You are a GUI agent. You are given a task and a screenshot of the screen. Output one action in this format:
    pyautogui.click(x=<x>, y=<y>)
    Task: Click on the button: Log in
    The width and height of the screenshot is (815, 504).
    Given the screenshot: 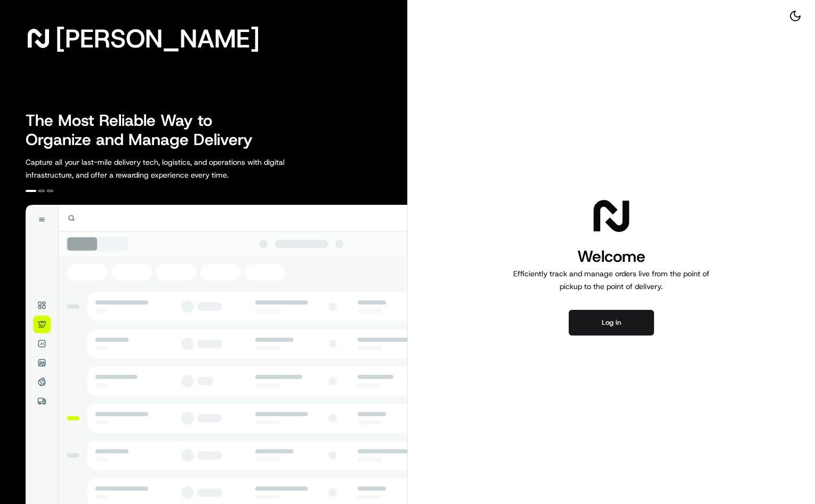 What is the action you would take?
    pyautogui.click(x=612, y=323)
    